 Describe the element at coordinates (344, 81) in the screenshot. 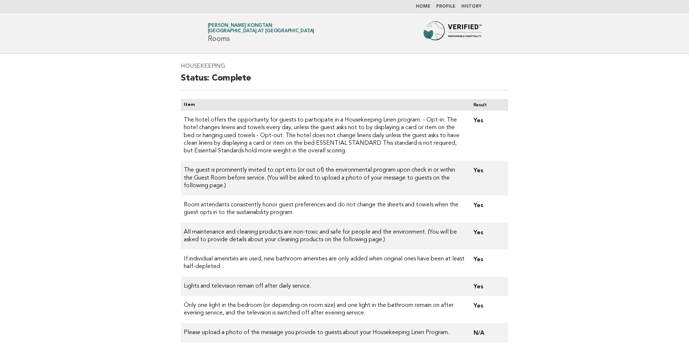

I see `h2: Status: Complete` at that location.